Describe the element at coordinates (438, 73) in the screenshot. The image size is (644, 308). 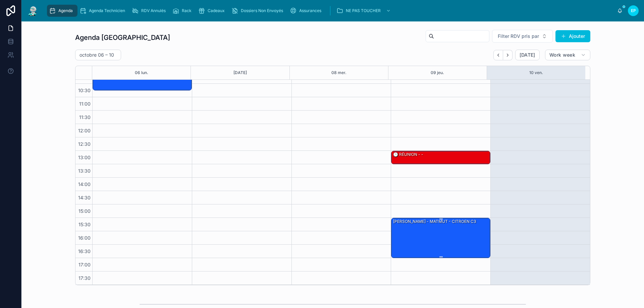
I see `button: 09 jeu.` at that location.